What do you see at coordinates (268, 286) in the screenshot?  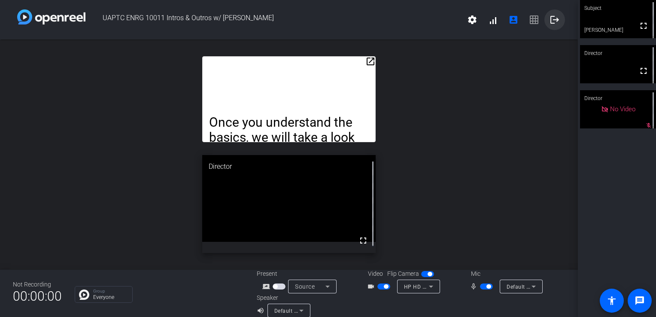 I see `mat-icon: screen_share_outline` at bounding box center [268, 286].